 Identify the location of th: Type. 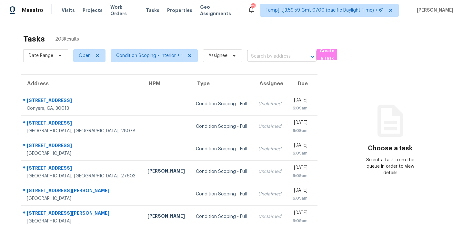
(221, 84).